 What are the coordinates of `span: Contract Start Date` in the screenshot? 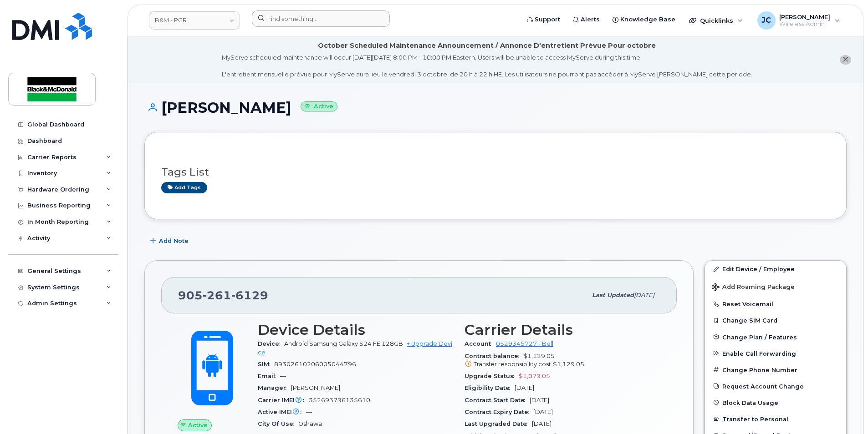 It's located at (497, 400).